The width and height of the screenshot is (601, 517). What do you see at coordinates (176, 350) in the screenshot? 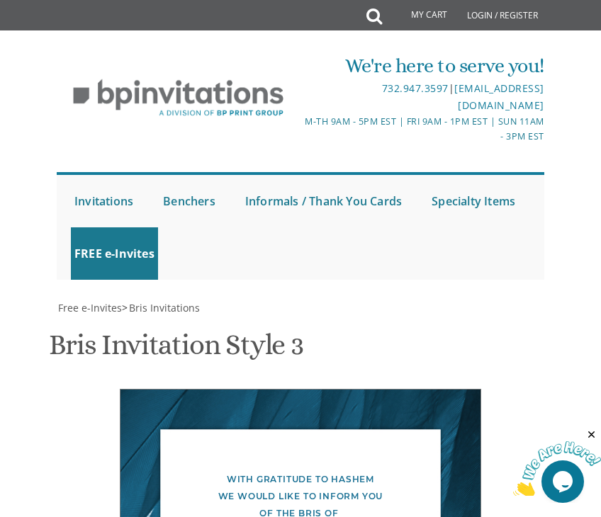
I see `h1: Bris Invitation Style 3` at bounding box center [176, 350].